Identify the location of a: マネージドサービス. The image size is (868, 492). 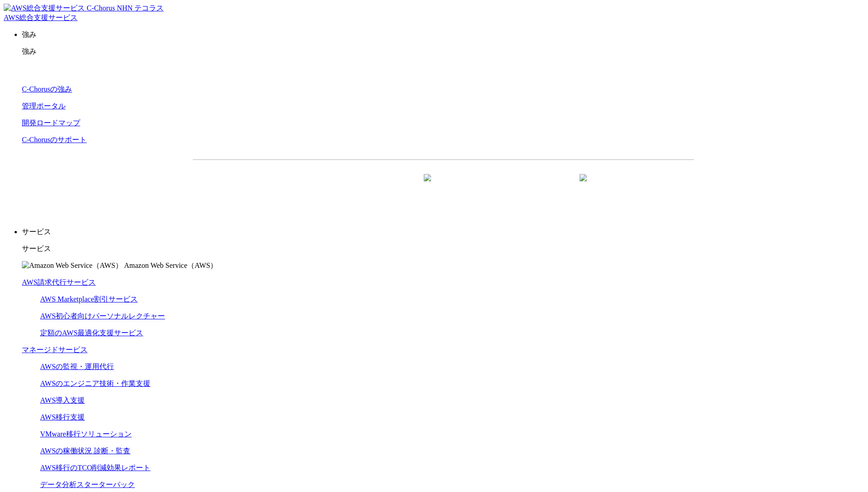
(55, 350).